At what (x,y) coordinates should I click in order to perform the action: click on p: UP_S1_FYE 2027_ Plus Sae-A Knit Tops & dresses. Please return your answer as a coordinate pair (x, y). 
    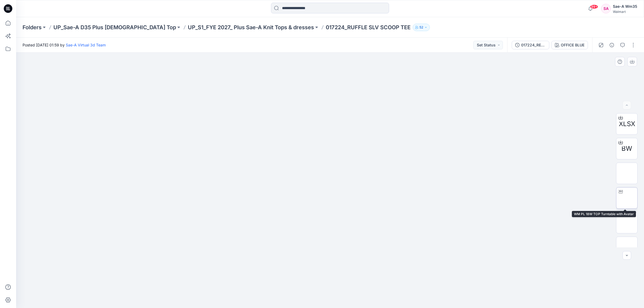
    Looking at the image, I should click on (251, 28).